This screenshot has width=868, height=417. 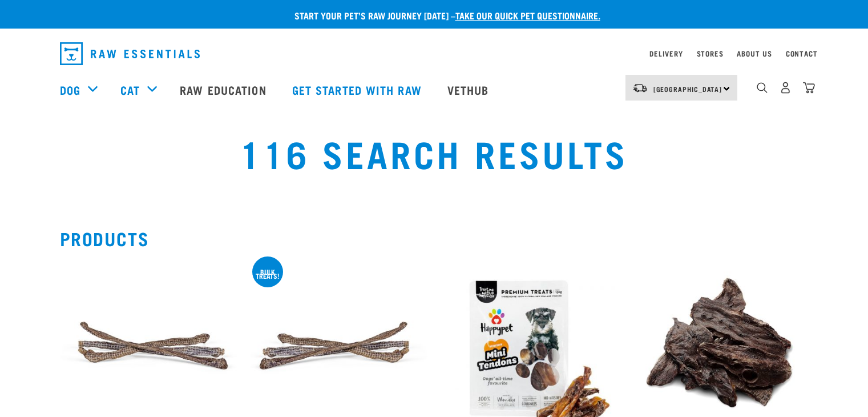 What do you see at coordinates (785, 88) in the screenshot?
I see `img: user.png` at bounding box center [785, 88].